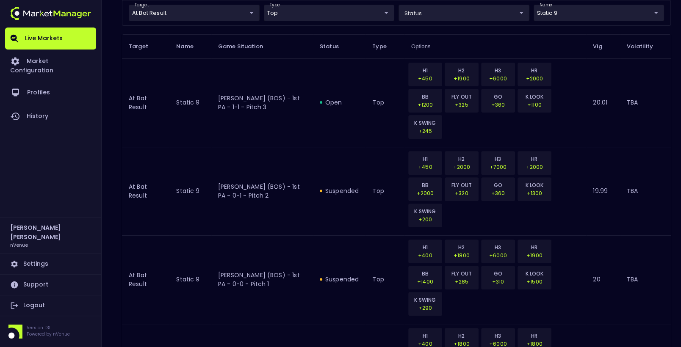  What do you see at coordinates (50, 39) in the screenshot?
I see `a: Live Markets` at bounding box center [50, 39].